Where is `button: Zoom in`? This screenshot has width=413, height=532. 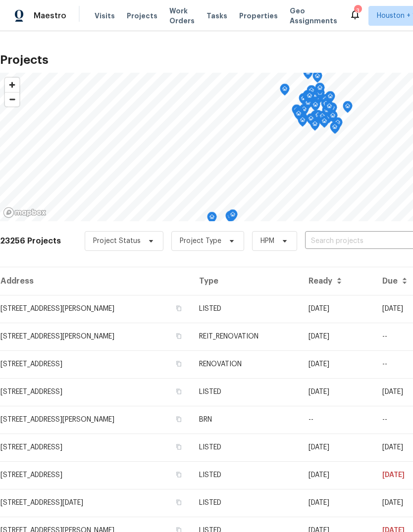
button: Zoom in is located at coordinates (12, 85).